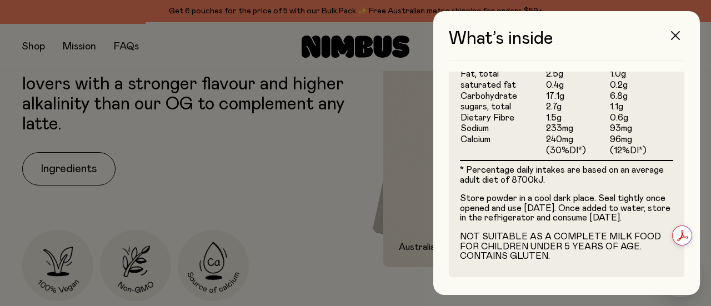  What do you see at coordinates (474, 128) in the screenshot?
I see `span: Sodium` at bounding box center [474, 128].